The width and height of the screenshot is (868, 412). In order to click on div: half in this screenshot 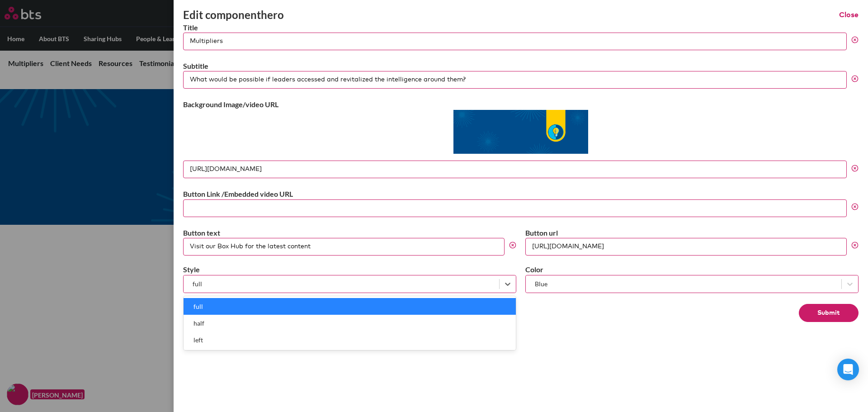, I will do `click(350, 323)`.